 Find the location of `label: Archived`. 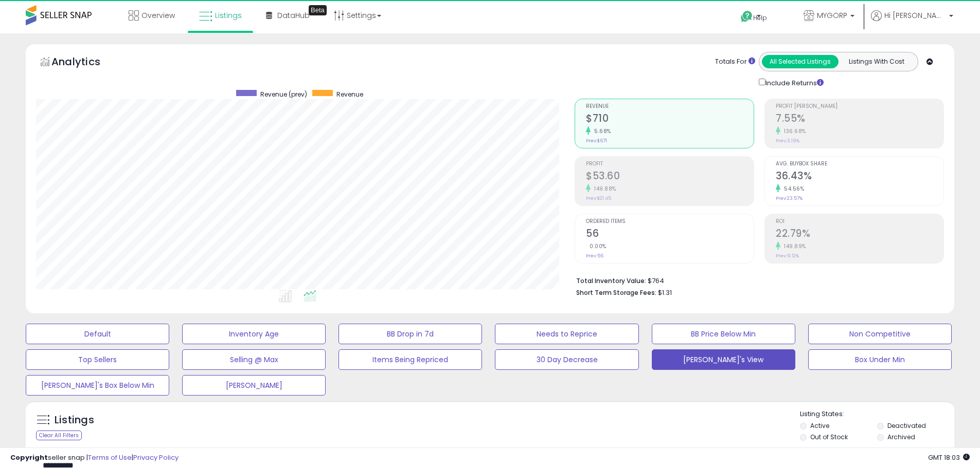

label: Archived is located at coordinates (901, 437).